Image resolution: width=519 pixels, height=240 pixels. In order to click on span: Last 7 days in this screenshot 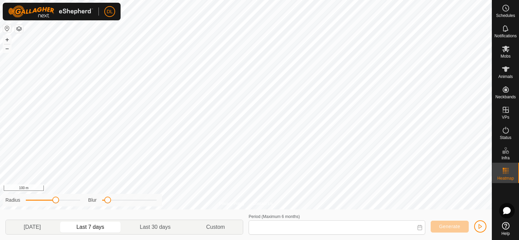, I will do `click(90, 227)`.